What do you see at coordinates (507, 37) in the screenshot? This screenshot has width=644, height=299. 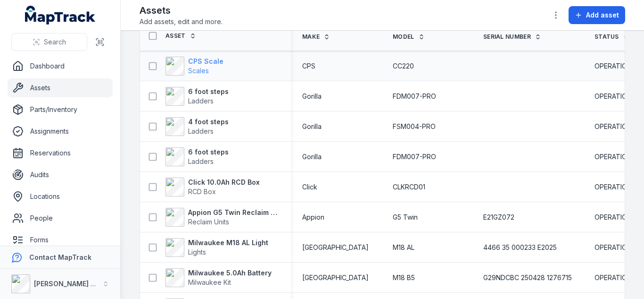 I see `span: Serial Number` at bounding box center [507, 37].